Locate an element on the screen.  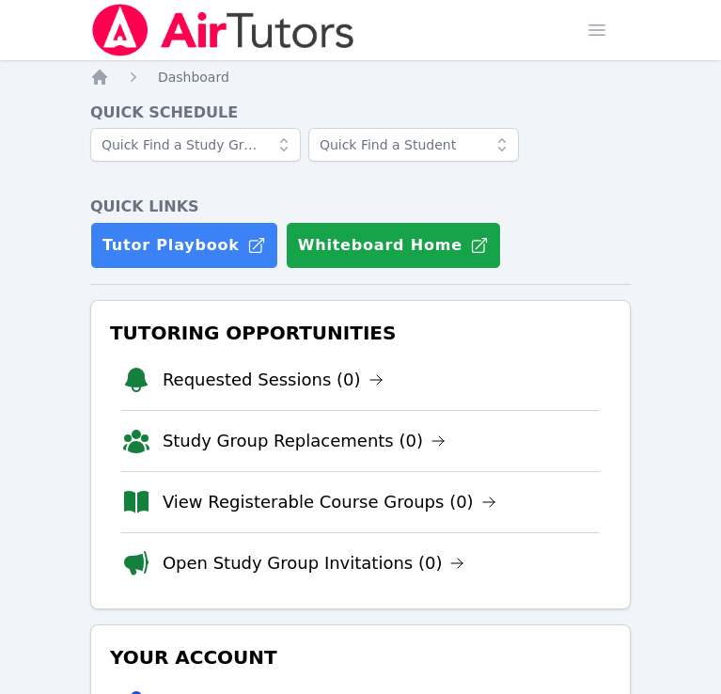
h4: Quick Schedule is located at coordinates (360, 113).